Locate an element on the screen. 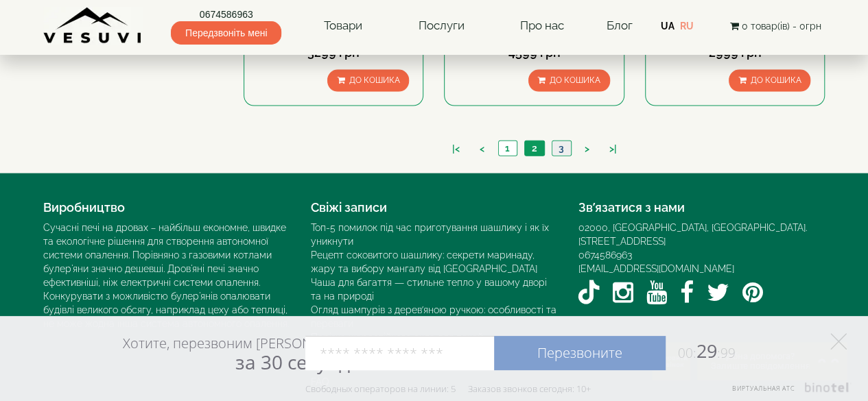  span: 00: is located at coordinates (687, 353).